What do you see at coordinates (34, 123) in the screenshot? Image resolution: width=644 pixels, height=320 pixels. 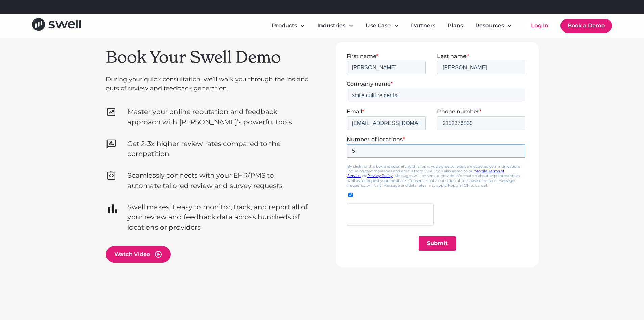 I see `a: Privacy Policy` at bounding box center [34, 123].